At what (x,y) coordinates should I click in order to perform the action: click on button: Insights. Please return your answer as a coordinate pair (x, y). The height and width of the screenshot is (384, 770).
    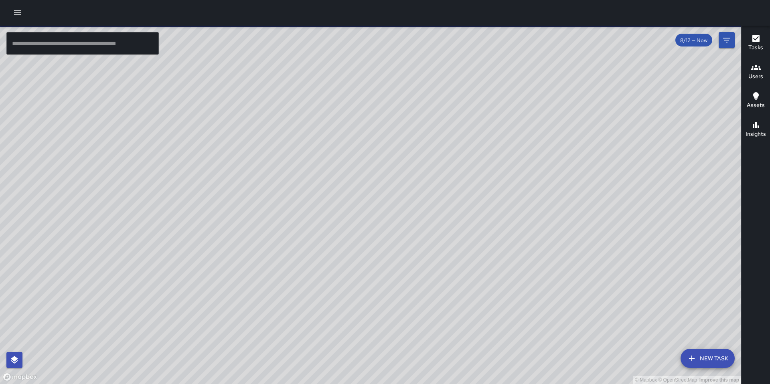
    Looking at the image, I should click on (756, 130).